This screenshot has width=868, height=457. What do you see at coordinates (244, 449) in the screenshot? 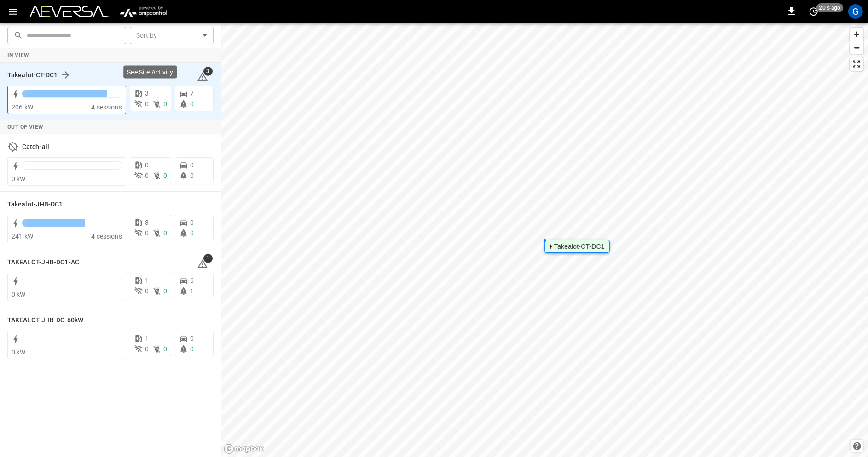
I see `a: Mapbox homepage` at bounding box center [244, 449].